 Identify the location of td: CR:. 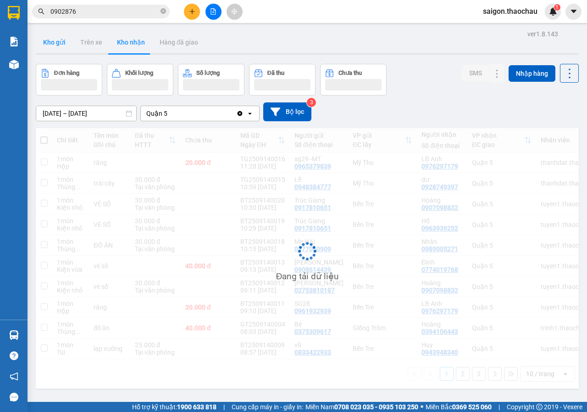
(37, 52).